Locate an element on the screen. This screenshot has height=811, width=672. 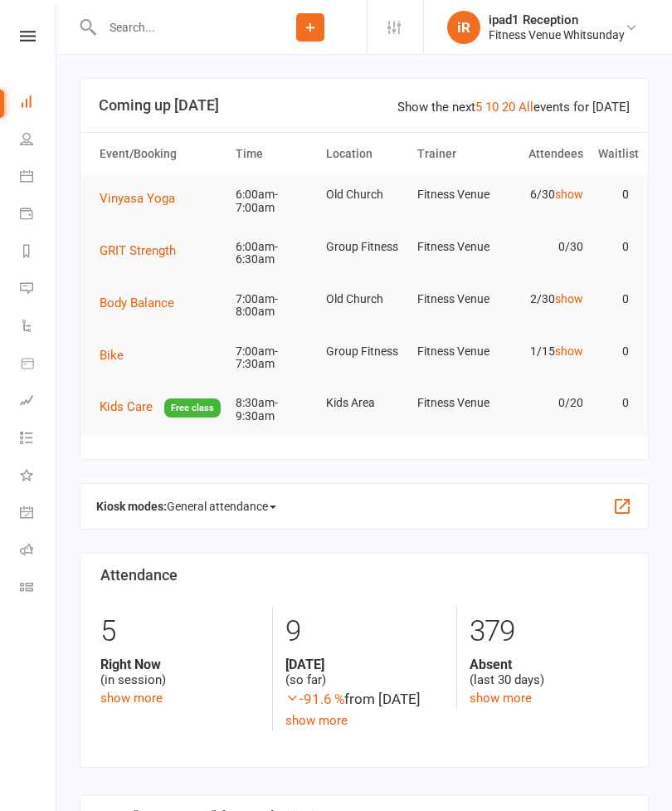
input: Search... is located at coordinates (175, 27).